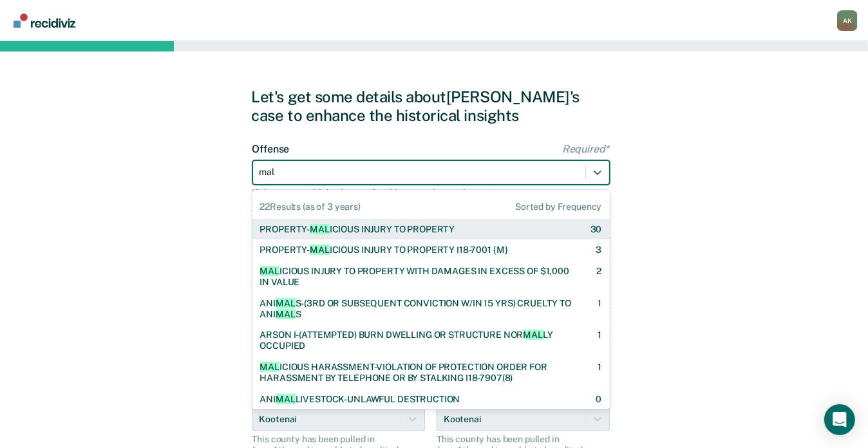  I want to click on div: ICIOUS INJURY TO PROPERTY WITH DAMAGES IN EXCESS OF $1,000 IN VALUE, so click(417, 276).